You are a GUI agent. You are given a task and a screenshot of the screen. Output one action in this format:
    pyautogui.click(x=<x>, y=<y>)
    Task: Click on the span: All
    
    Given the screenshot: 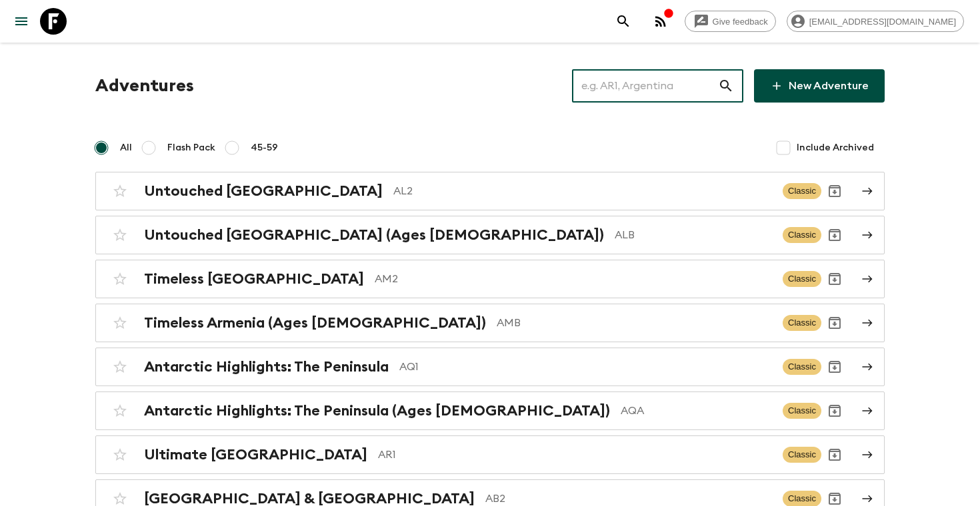 What is the action you would take?
    pyautogui.click(x=126, y=148)
    